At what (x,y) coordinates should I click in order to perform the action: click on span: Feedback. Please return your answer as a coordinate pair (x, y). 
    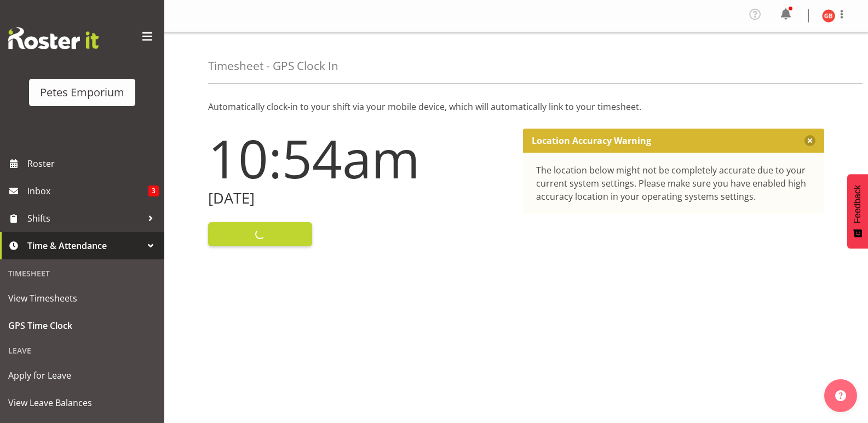
    Looking at the image, I should click on (858, 204).